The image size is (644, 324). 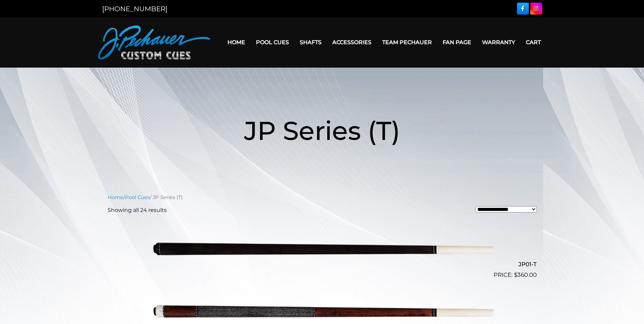 What do you see at coordinates (533, 42) in the screenshot?
I see `a: Cart` at bounding box center [533, 42].